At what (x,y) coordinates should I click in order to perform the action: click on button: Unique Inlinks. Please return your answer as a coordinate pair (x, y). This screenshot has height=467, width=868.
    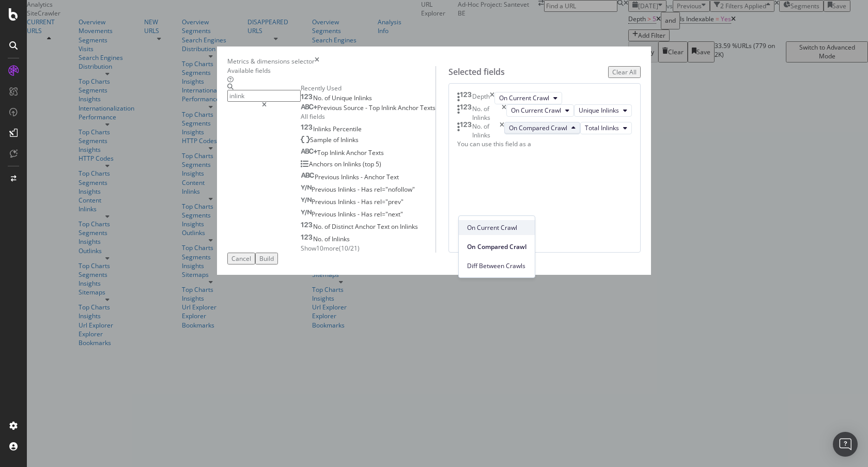
    Looking at the image, I should click on (603, 110).